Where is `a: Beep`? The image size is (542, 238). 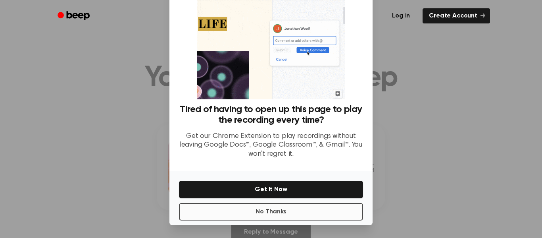 a: Beep is located at coordinates (74, 16).